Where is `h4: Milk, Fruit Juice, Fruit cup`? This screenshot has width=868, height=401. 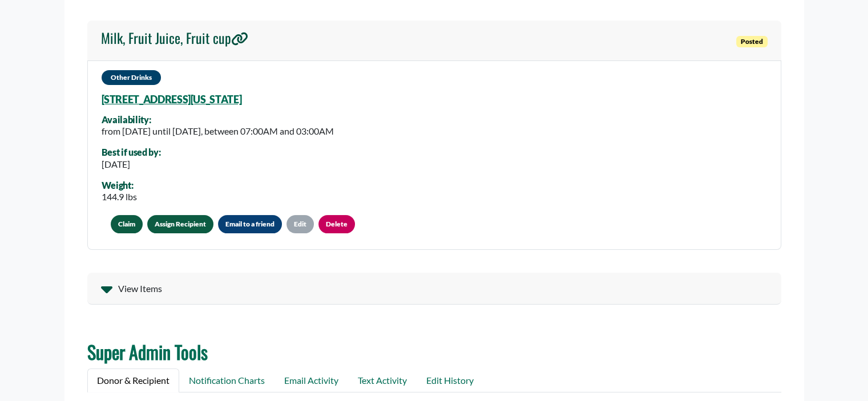
h4: Milk, Fruit Juice, Fruit cup is located at coordinates (174, 38).